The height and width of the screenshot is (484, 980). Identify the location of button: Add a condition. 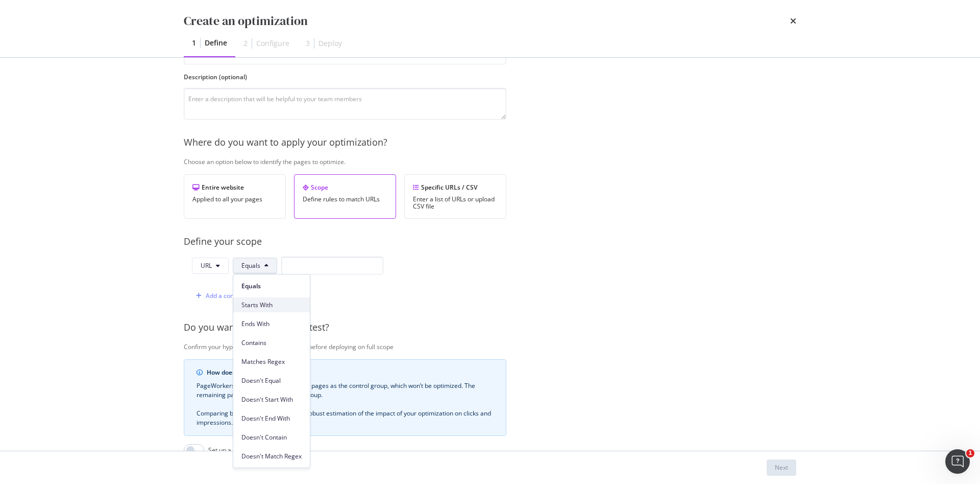
(220, 296).